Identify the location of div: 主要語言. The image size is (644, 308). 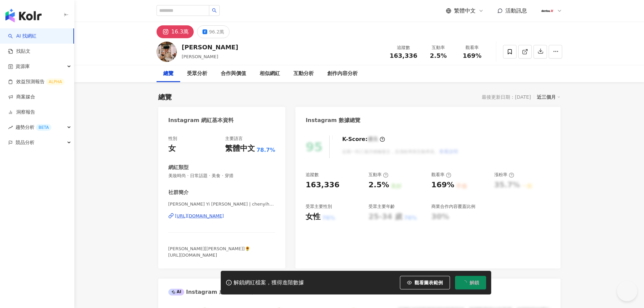
(234, 139).